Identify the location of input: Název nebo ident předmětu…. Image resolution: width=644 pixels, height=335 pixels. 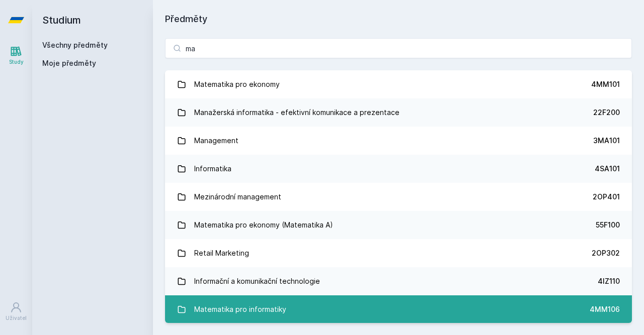
(399, 48).